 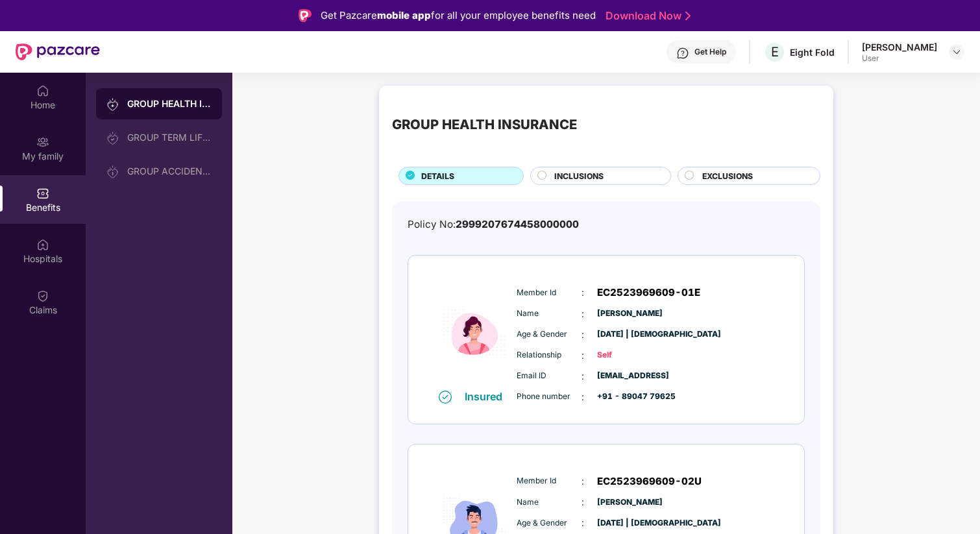 I want to click on span: Relationship, so click(x=549, y=355).